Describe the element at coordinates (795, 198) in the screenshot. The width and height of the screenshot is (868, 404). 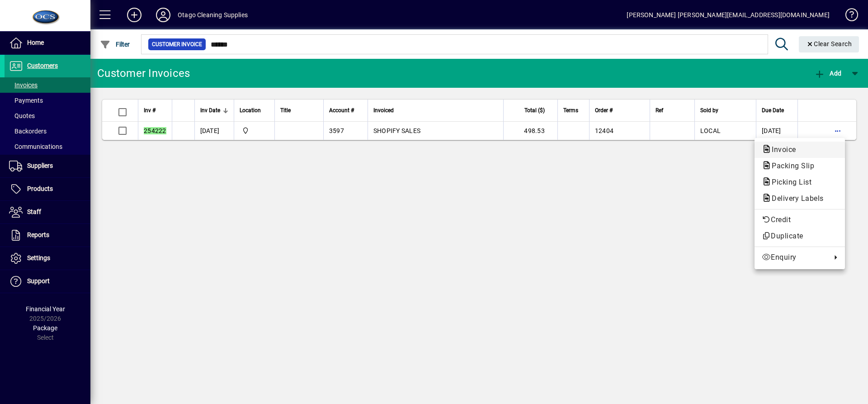
I see `span: Delivery Labels` at that location.